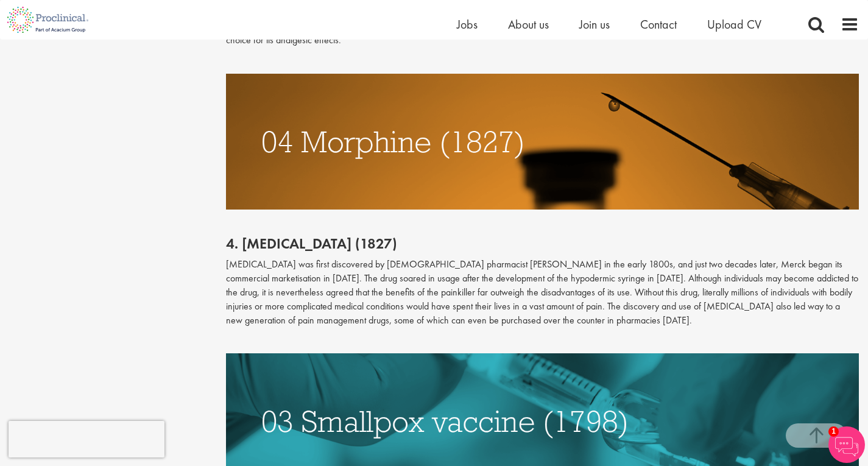 The image size is (868, 466). Describe the element at coordinates (833, 431) in the screenshot. I see `span: 1` at that location.